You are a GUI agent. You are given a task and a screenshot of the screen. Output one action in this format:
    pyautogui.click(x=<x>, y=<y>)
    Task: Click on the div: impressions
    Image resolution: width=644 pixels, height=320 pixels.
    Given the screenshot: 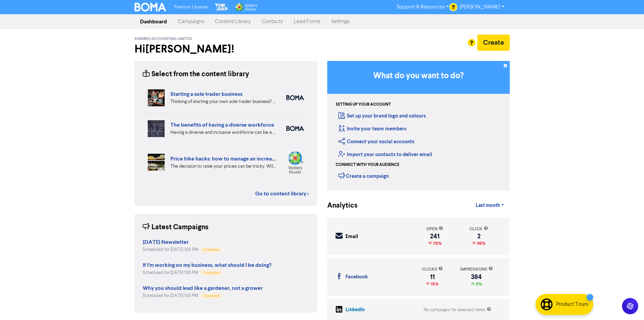 What is the action you would take?
    pyautogui.click(x=476, y=269)
    